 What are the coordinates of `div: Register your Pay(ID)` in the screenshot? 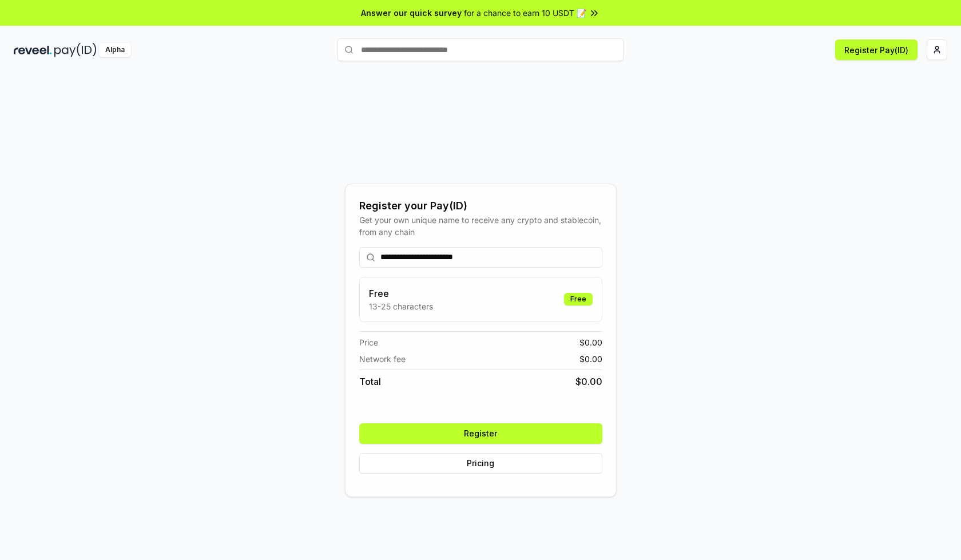 It's located at (480, 206).